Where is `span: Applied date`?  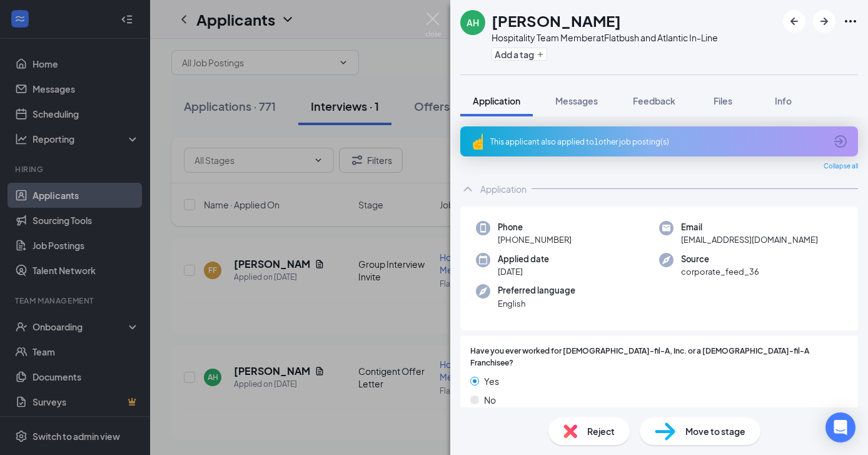
span: Applied date is located at coordinates (523, 259).